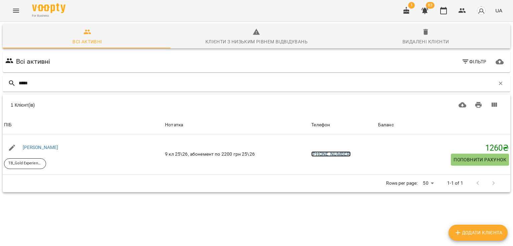 The height and width of the screenshot is (246, 513). What do you see at coordinates (87, 42) in the screenshot?
I see `div: Всі активні` at bounding box center [87, 42].